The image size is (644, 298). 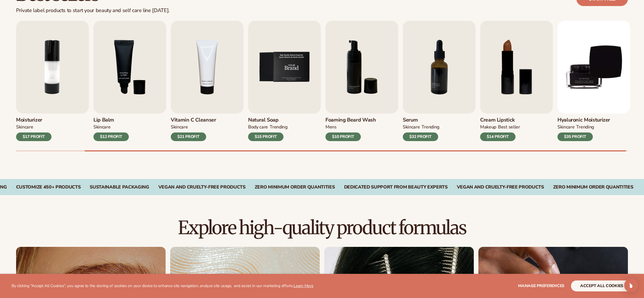 I want to click on a: 5 / 9, so click(x=284, y=81).